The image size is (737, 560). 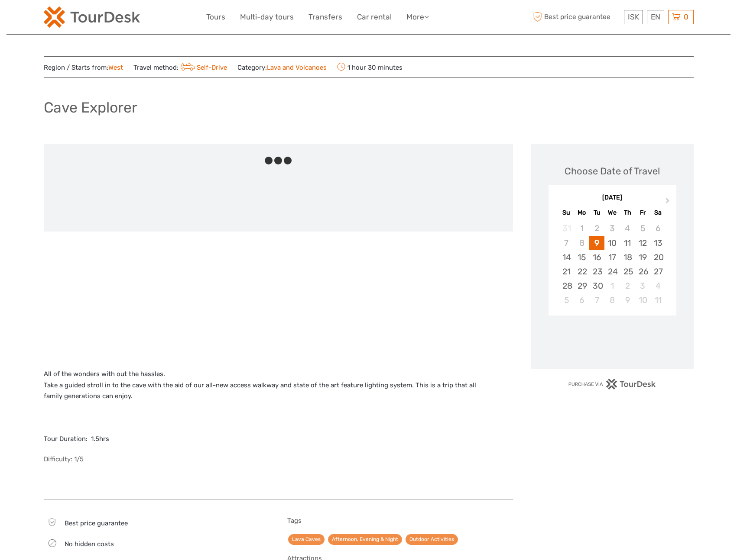 What do you see at coordinates (297, 68) in the screenshot?
I see `a: Lava and Volcanoes` at bounding box center [297, 68].